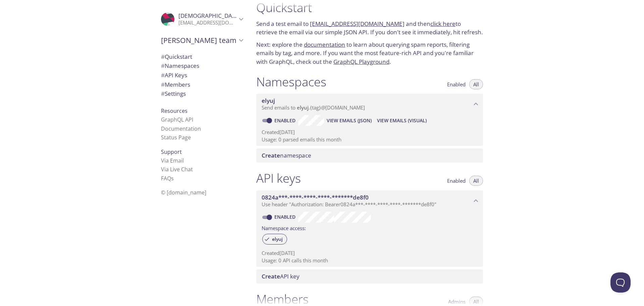 This screenshot has width=644, height=306. I want to click on div: Apostol's team, so click(202, 40).